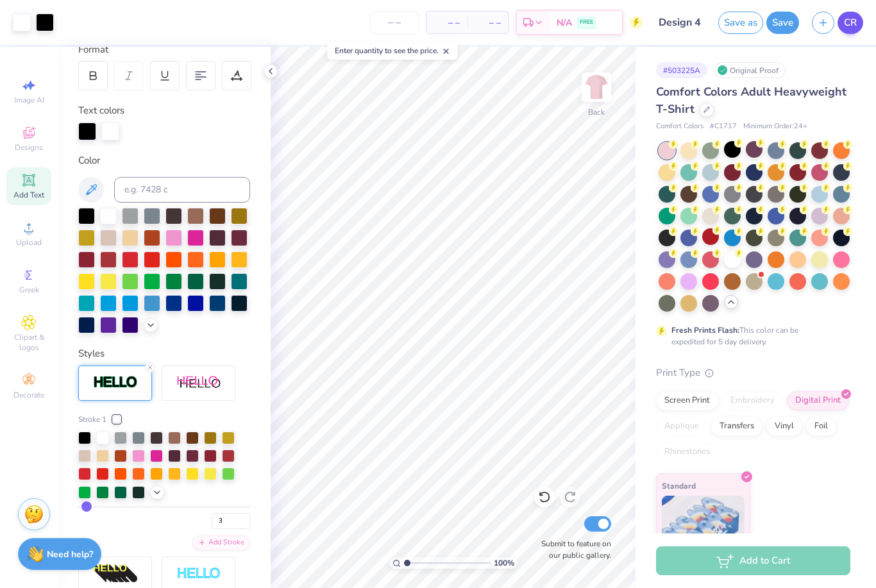  What do you see at coordinates (850, 23) in the screenshot?
I see `a: CR` at bounding box center [850, 23].